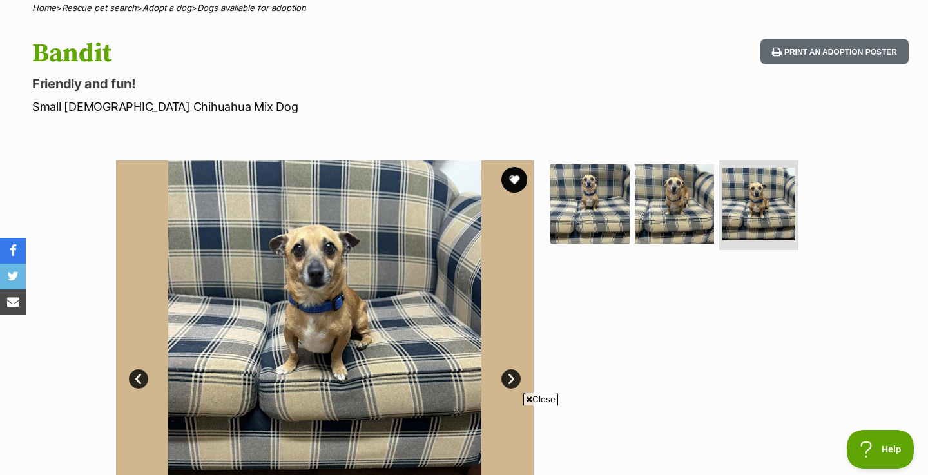 This screenshot has height=475, width=928. What do you see at coordinates (139, 379) in the screenshot?
I see `a: Prev` at bounding box center [139, 379].